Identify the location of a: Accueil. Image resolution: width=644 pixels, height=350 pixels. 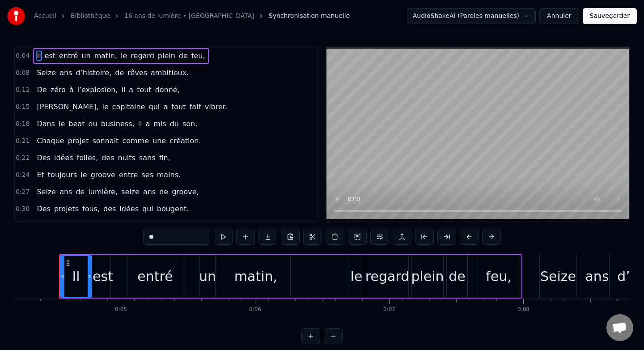
(45, 16).